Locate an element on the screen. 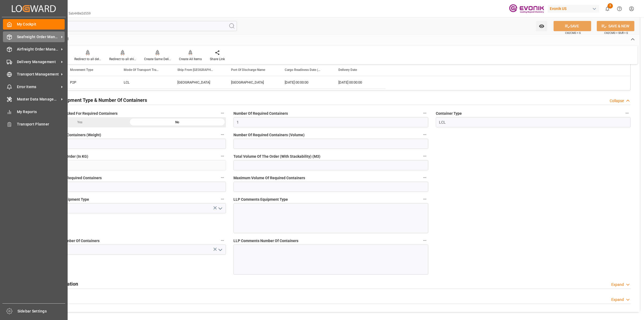 The height and width of the screenshot is (320, 644). span: Number Of Required Containers is located at coordinates (260, 113).